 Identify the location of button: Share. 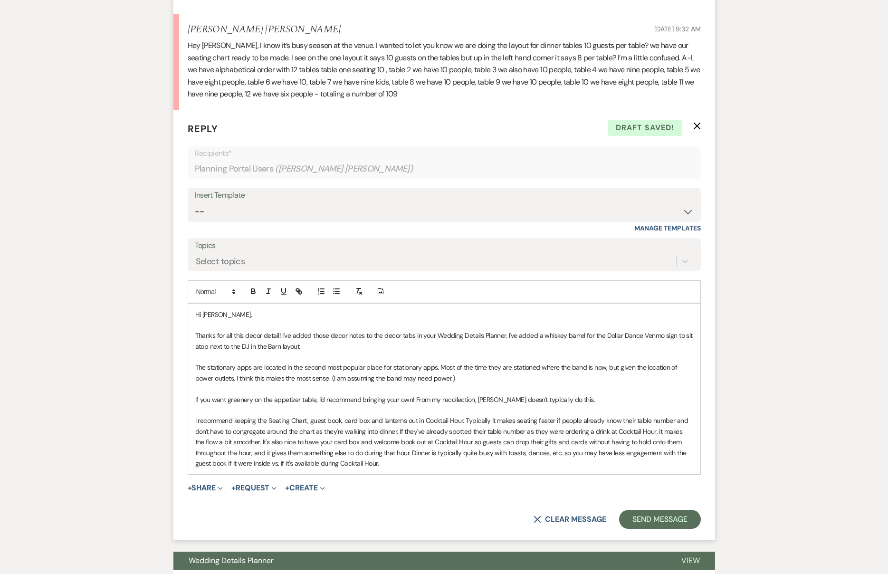
(205, 488).